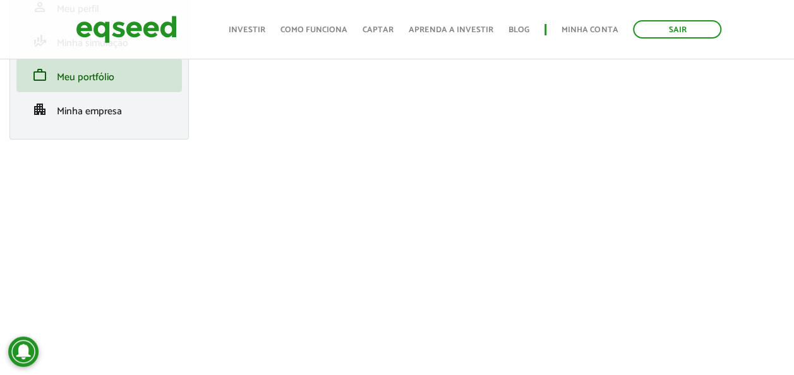  I want to click on a: Aprenda a investir, so click(451, 30).